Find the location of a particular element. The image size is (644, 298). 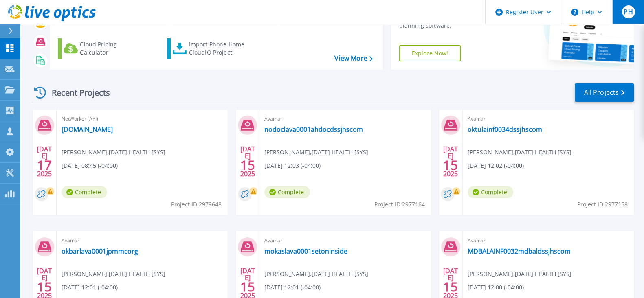

span: Project ID: 2977164 is located at coordinates (400, 204).